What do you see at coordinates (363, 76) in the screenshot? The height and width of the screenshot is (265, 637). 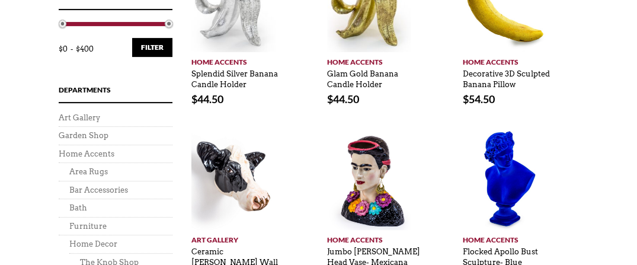 I see `a: Glam Gold Banana Candle Holder` at bounding box center [363, 76].